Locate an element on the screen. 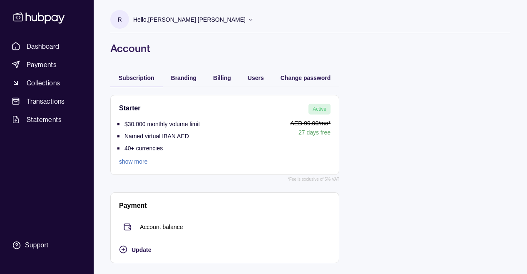 The width and height of the screenshot is (527, 274). p: 27 days free is located at coordinates (267, 132).